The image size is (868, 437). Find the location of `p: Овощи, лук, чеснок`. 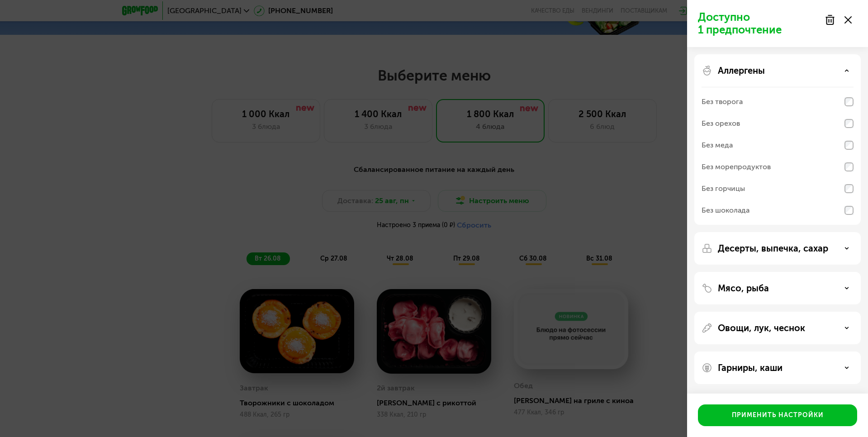

p: Овощи, лук, чеснок is located at coordinates (761, 328).